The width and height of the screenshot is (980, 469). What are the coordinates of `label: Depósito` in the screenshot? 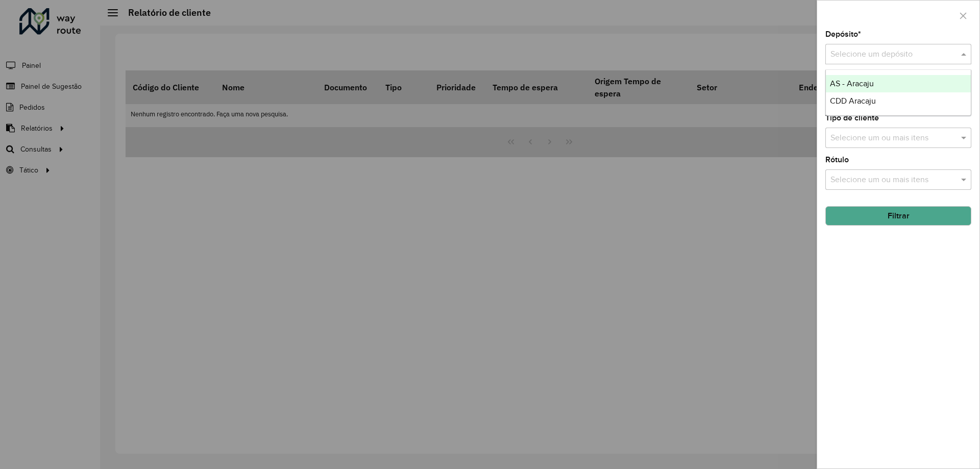 It's located at (843, 34).